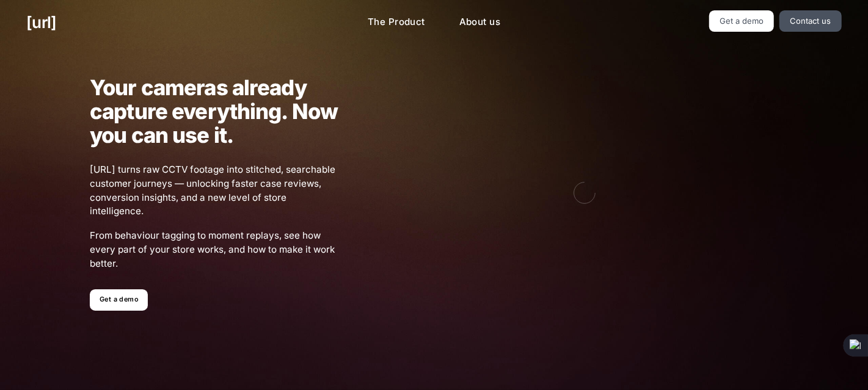  What do you see at coordinates (479, 22) in the screenshot?
I see `a: About us` at bounding box center [479, 22].